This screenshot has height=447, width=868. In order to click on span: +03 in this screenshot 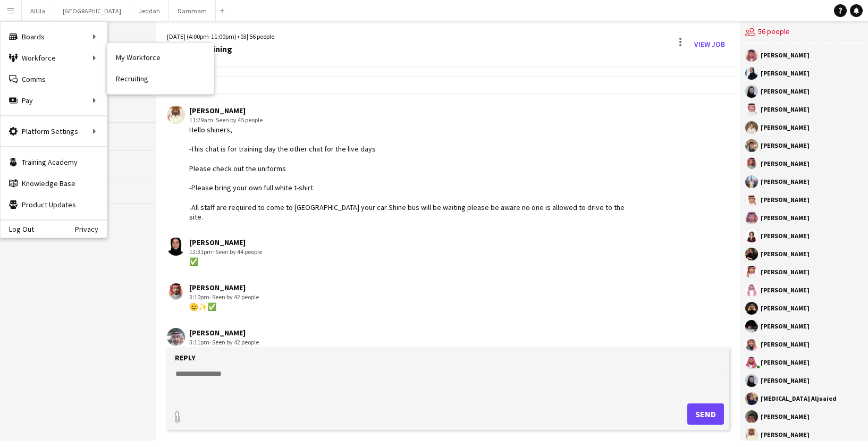, I will do `click(241, 36)`.